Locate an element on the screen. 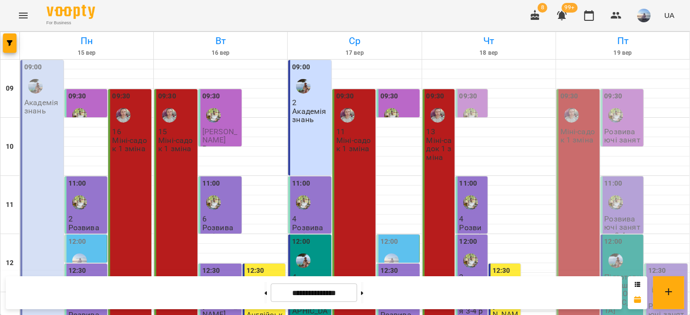  h6: 16 вер is located at coordinates (220, 53).